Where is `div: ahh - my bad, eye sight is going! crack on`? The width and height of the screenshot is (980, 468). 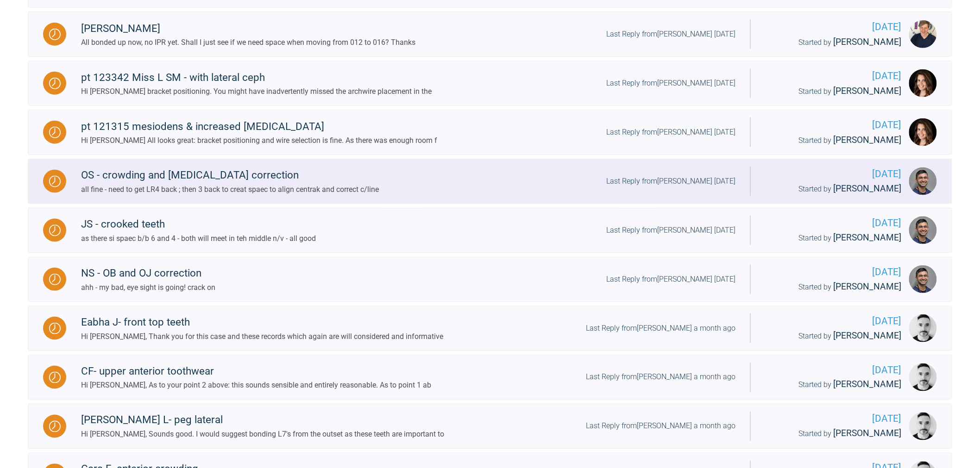 div: ahh - my bad, eye sight is going! crack on is located at coordinates (149, 288).